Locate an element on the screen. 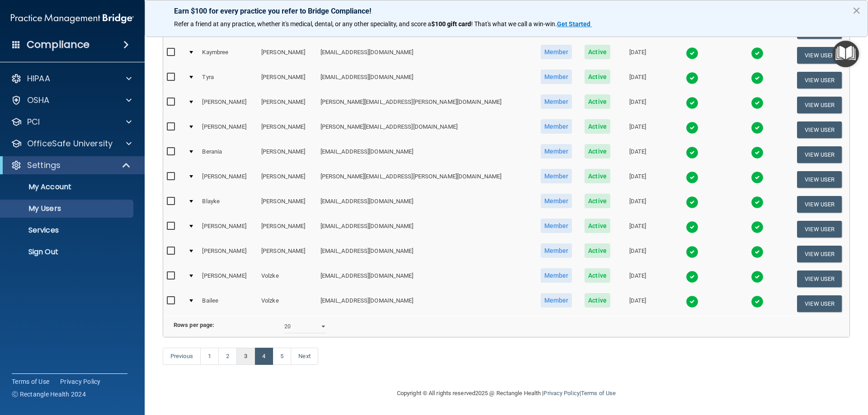 The height and width of the screenshot is (415, 868). strong: Get Started is located at coordinates (574, 24).